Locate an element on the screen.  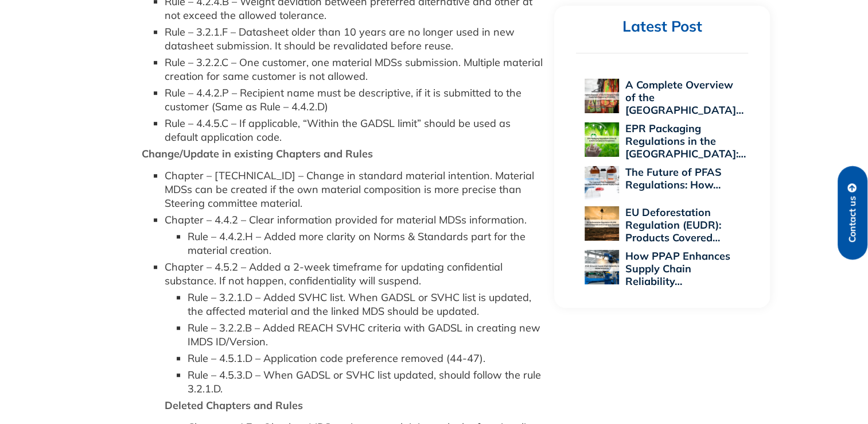
img: How PPAP Enhances Supply Chain Reliability Across Global Industries is located at coordinates (602, 267).